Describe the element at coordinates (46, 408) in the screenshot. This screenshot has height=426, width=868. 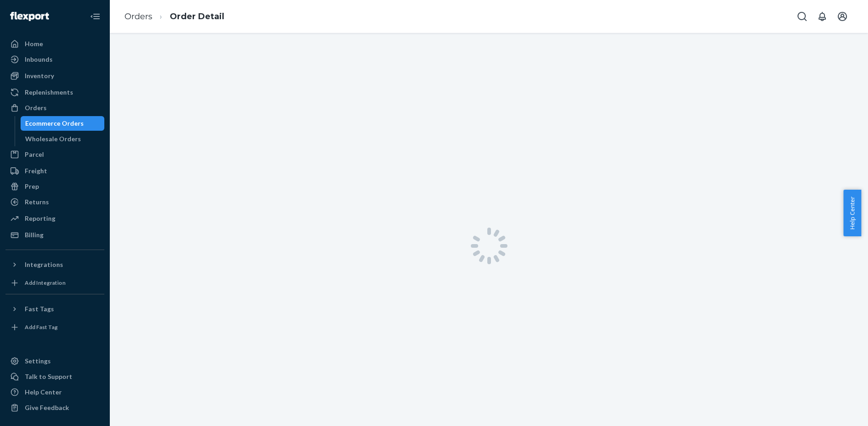
I see `div: Give Feedback` at that location.